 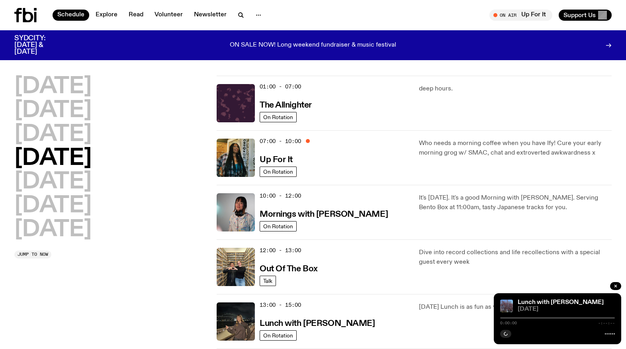 What do you see at coordinates (285, 104) in the screenshot?
I see `a: The Allnighter` at bounding box center [285, 104].